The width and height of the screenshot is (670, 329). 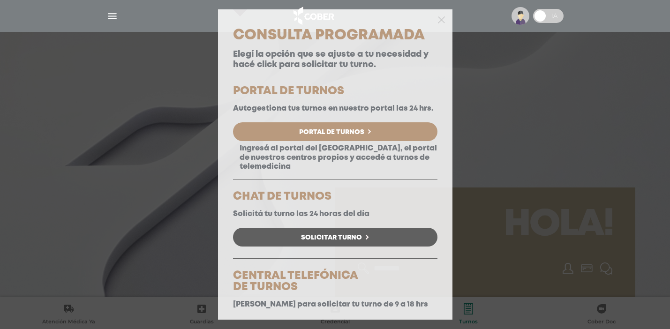 What do you see at coordinates (332, 132) in the screenshot?
I see `span: Portal de Turnos` at bounding box center [332, 132].